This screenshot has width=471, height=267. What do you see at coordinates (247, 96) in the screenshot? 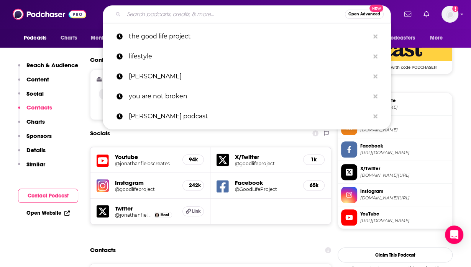
I see `a: you are not broken` at bounding box center [247, 96].